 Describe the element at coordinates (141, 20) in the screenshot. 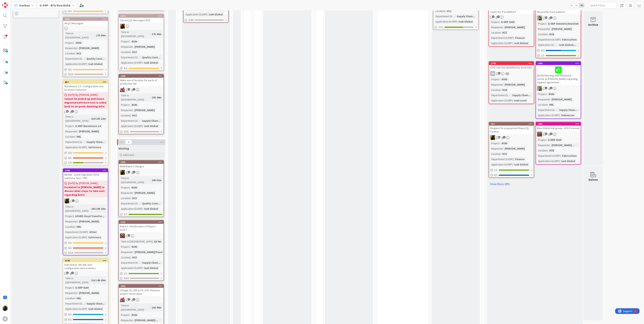

I see `div: Current QC Messages (EO)` at that location.